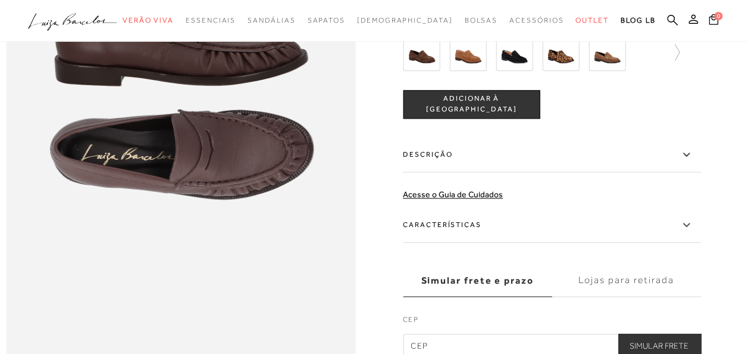 This screenshot has width=748, height=354. Describe the element at coordinates (326, 20) in the screenshot. I see `span: Sapatos` at that location.